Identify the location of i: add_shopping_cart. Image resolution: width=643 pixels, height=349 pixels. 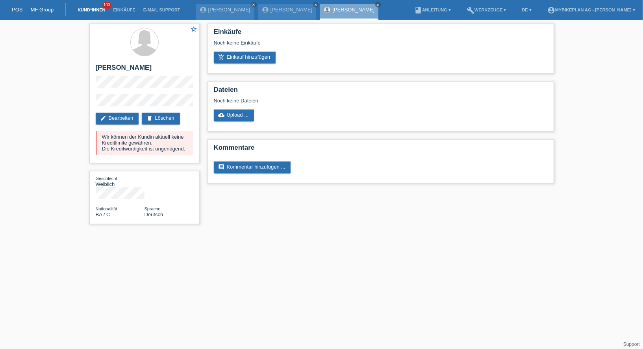
(222, 57).